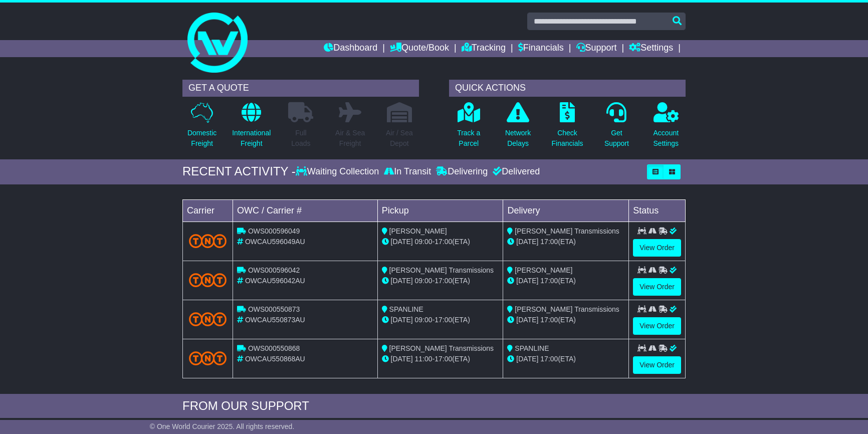 The height and width of the screenshot is (434, 868). What do you see at coordinates (275, 280) in the screenshot?
I see `span: OWCAU596042AU` at bounding box center [275, 280].